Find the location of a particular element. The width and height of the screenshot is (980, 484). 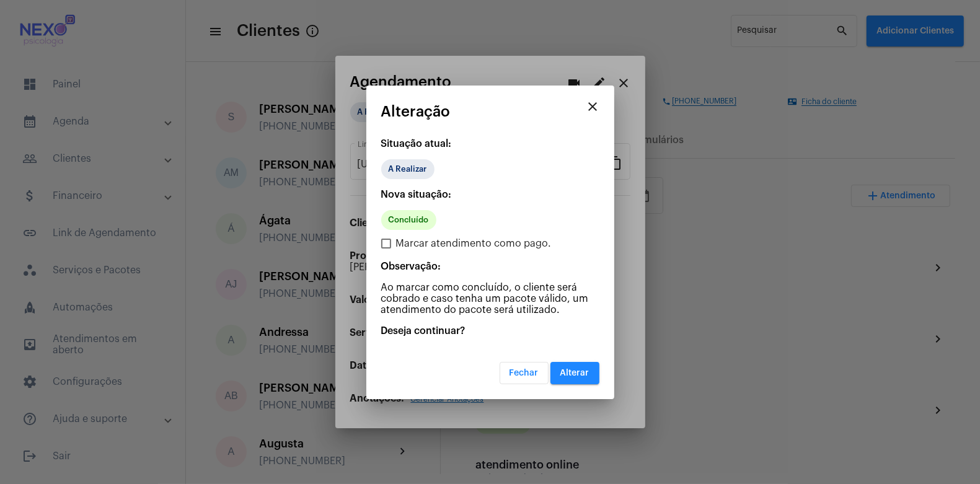

button: Alterar is located at coordinates (575, 373).